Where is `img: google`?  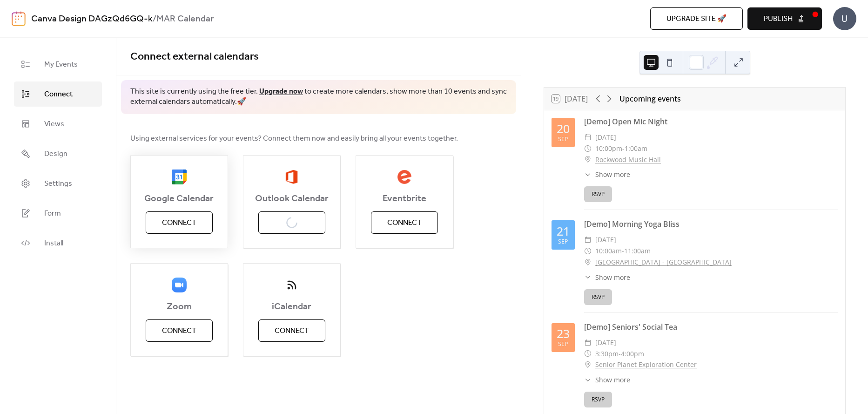
img: google is located at coordinates (179, 177).